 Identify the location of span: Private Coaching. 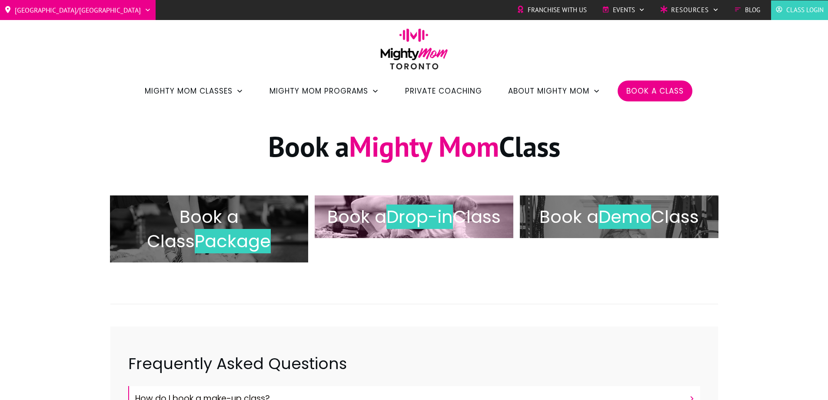
(444, 91).